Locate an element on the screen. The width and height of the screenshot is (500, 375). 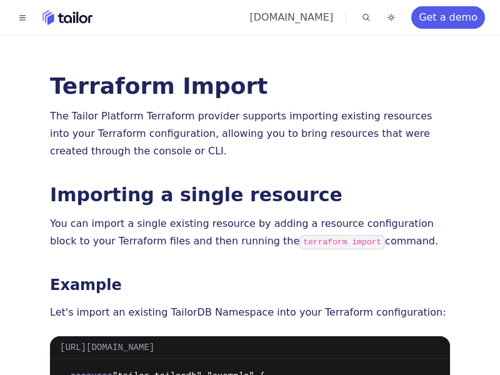
code: terraform import is located at coordinates (342, 242).